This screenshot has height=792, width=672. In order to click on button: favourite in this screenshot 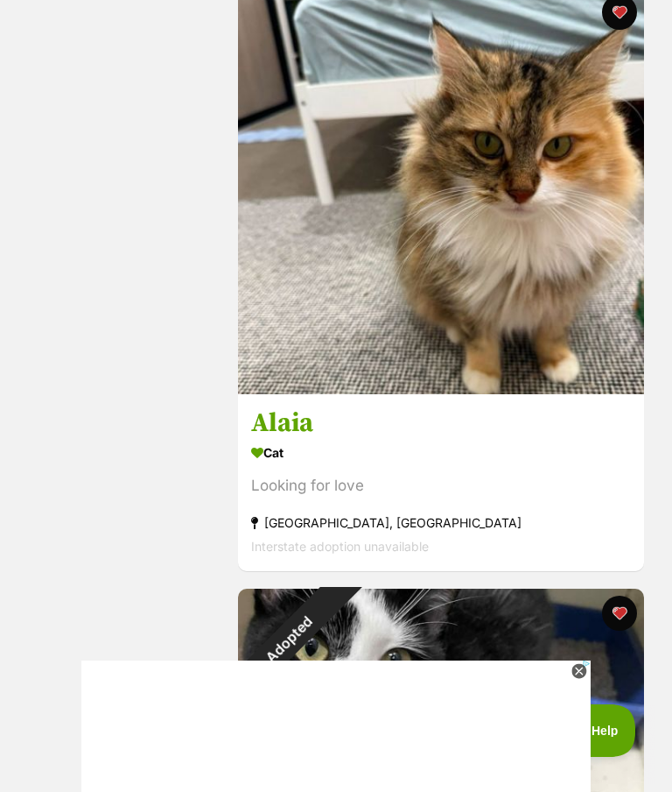, I will do `click(619, 613)`.